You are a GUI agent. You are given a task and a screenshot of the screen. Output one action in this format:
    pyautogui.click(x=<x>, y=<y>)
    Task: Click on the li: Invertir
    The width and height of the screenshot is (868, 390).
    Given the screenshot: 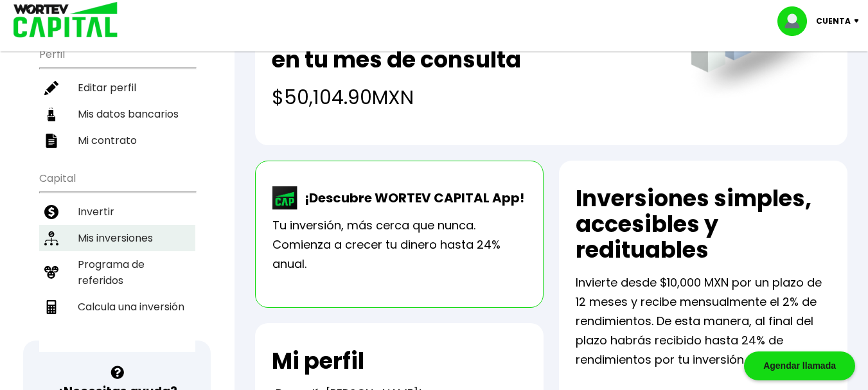 What is the action you would take?
    pyautogui.click(x=117, y=211)
    